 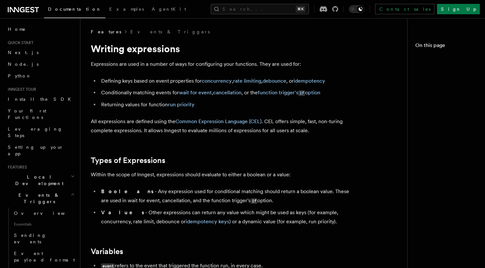 I want to click on span: Events & Triggers, so click(x=38, y=198).